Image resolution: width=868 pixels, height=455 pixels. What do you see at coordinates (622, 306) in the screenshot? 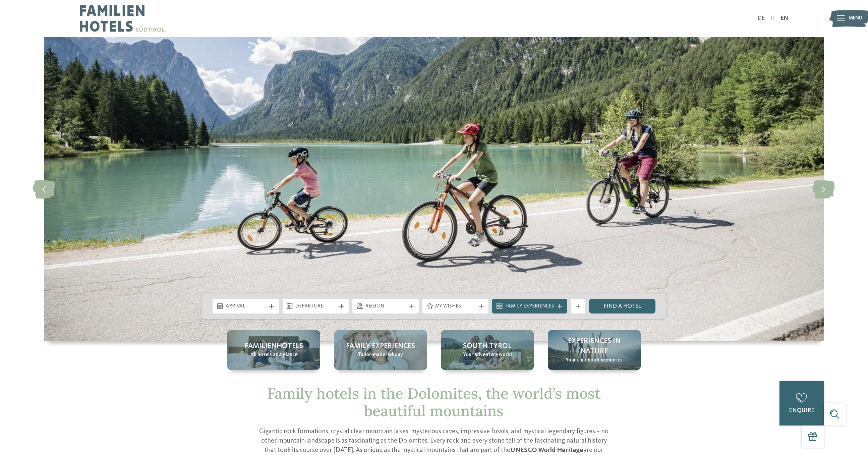
I see `a: Find a hotel` at bounding box center [622, 306].